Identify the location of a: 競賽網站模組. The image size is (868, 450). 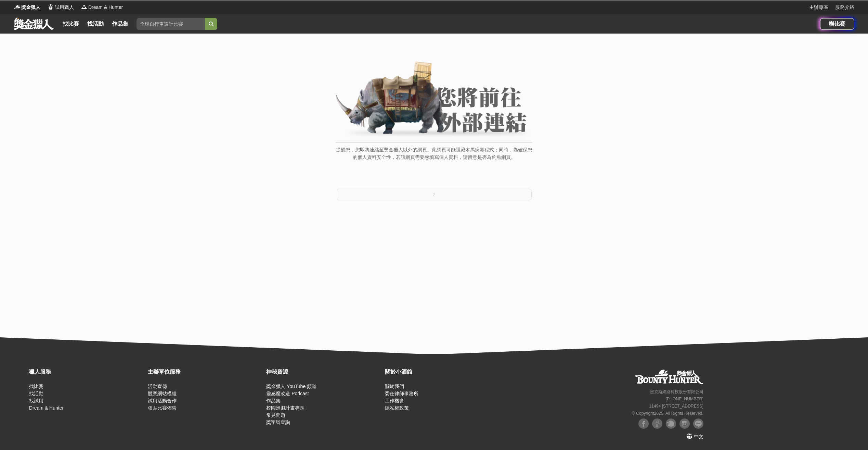
(162, 393).